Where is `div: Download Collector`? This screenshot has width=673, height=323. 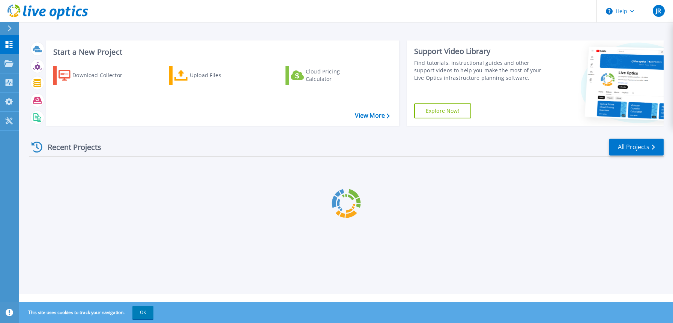
div: Download Collector is located at coordinates (102, 75).